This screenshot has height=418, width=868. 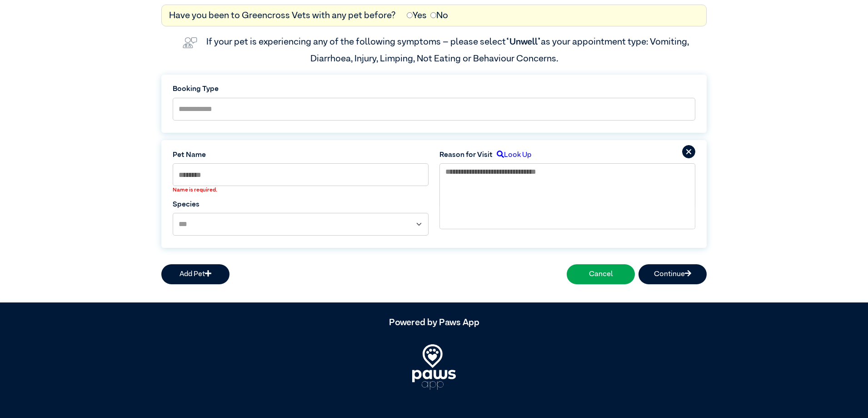 What do you see at coordinates (196, 274) in the screenshot?
I see `button: Add Pet` at bounding box center [196, 274].